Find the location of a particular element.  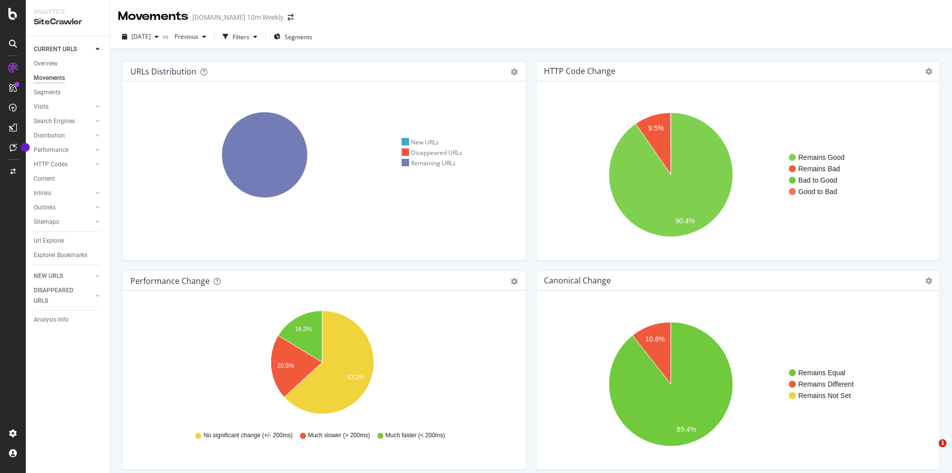

span: vs is located at coordinates (167, 36).